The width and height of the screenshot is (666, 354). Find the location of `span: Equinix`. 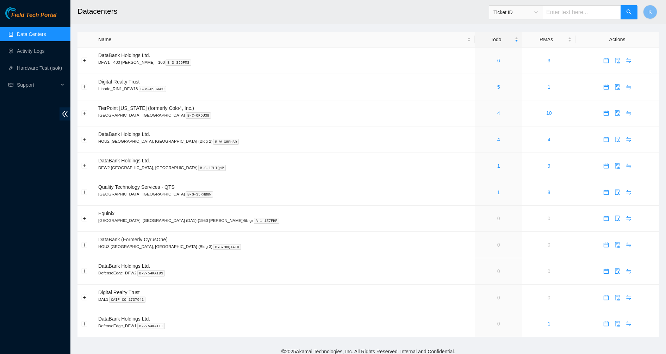

span: Equinix is located at coordinates (106, 214).